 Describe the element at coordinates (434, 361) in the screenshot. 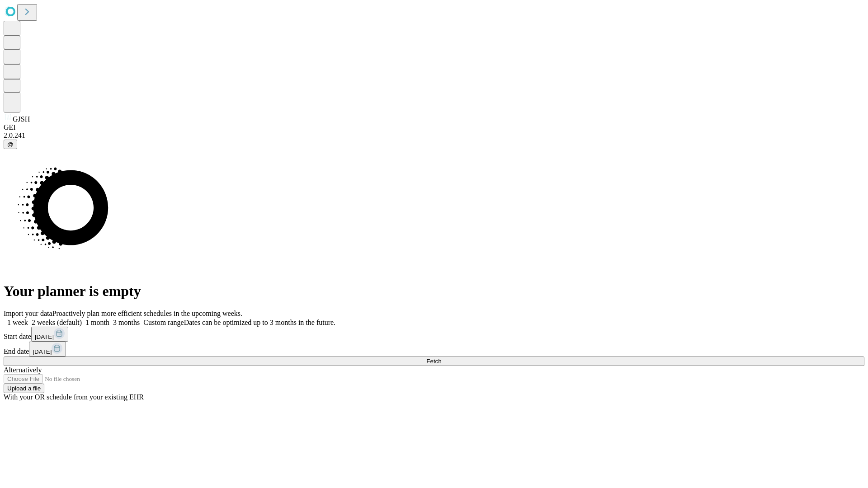

I see `button: Fetch` at that location.